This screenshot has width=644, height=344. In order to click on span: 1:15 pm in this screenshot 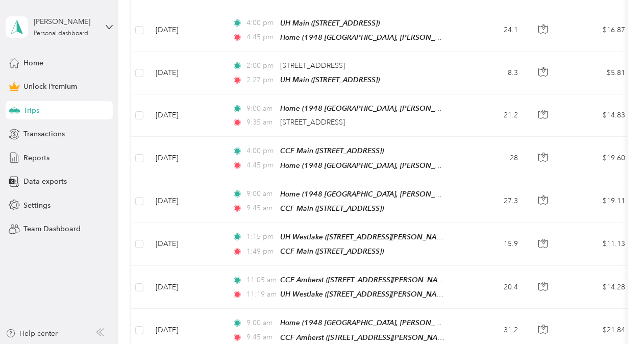, I will do `click(261, 237)`.